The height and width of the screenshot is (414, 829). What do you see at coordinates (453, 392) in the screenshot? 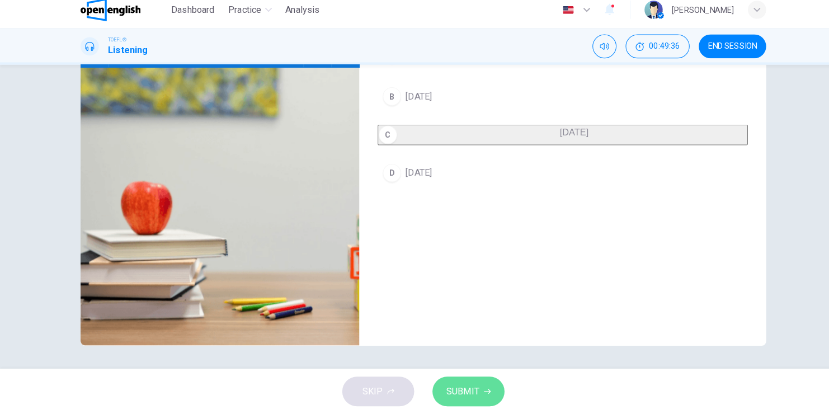
I see `span: SUBMIT` at bounding box center [453, 392].